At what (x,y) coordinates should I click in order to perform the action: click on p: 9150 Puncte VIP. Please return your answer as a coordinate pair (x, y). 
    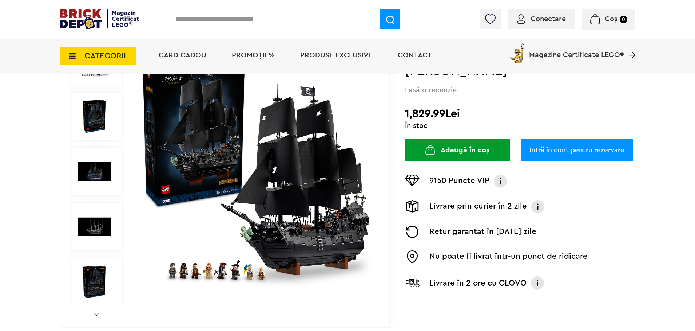
    Looking at the image, I should click on (459, 181).